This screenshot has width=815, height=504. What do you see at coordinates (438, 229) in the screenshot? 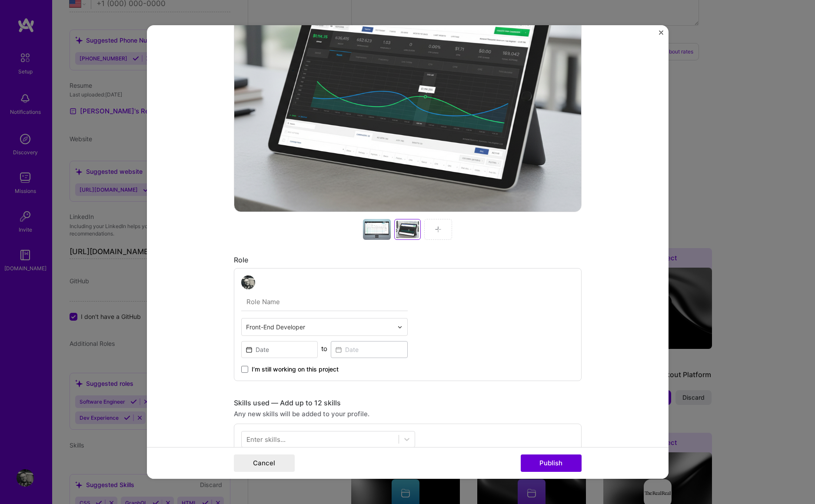
I see `img: Add` at bounding box center [438, 229].